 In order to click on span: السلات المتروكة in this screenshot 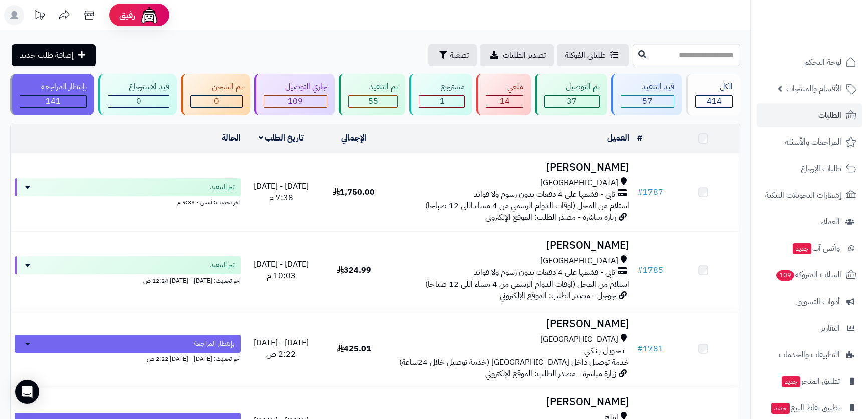, I will do `click(808, 275)`.